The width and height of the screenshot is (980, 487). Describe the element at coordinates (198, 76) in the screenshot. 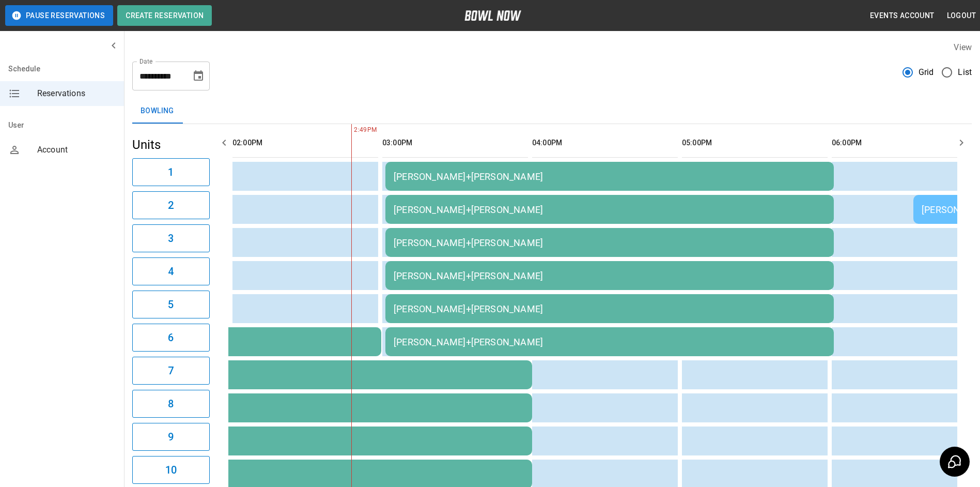

I see `button: Choose date, selected date is Aug 30, 2025` at that location.